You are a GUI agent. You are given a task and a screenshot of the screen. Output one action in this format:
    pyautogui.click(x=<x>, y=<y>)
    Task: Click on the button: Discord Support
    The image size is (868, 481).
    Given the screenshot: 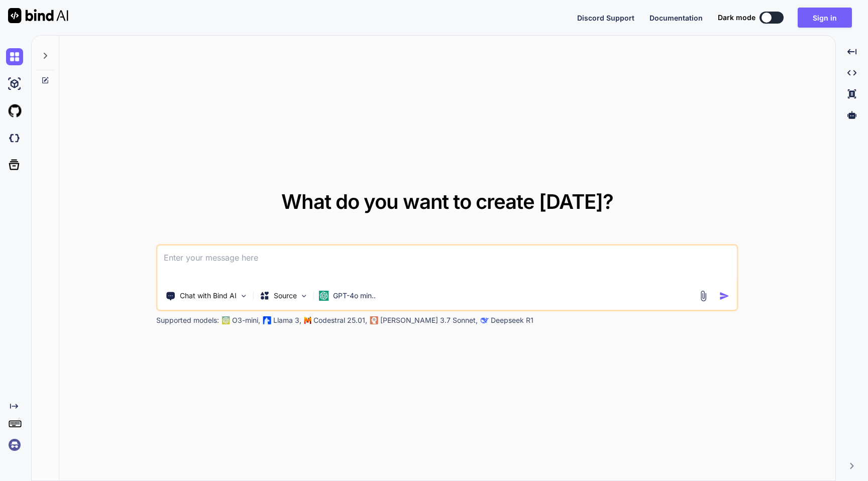 What is the action you would take?
    pyautogui.click(x=605, y=18)
    